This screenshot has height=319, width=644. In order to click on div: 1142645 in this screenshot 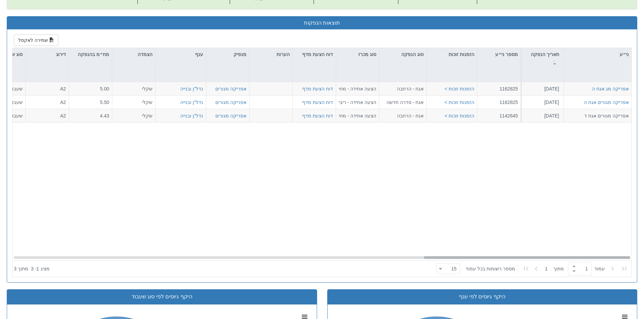, I will do `click(499, 116)`.